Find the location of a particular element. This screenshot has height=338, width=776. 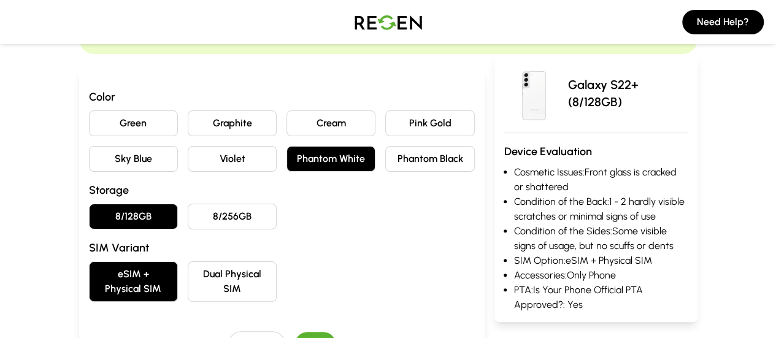

button: Phantom Black is located at coordinates (429, 159).